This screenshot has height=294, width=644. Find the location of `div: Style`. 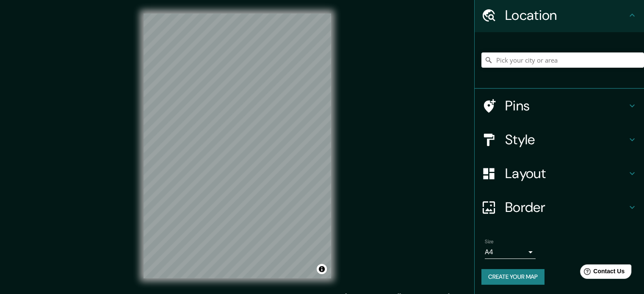

div: Style is located at coordinates (559, 139).